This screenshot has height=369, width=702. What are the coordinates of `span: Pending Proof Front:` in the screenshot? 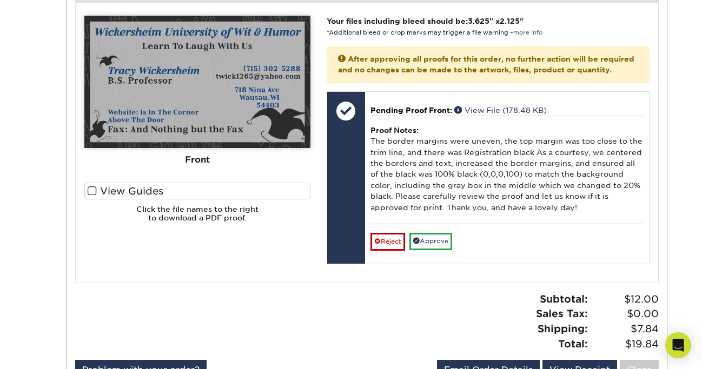 It's located at (411, 110).